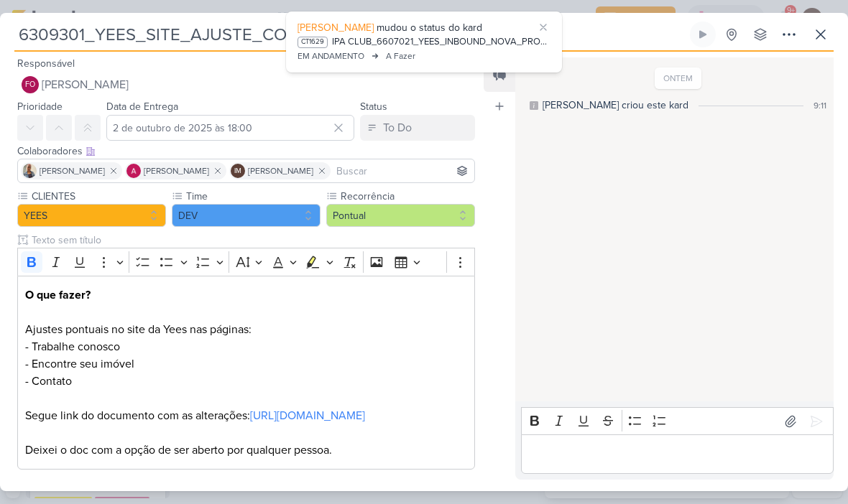 Image resolution: width=848 pixels, height=504 pixels. What do you see at coordinates (238, 171) in the screenshot?
I see `div: Isabella Machado Guimarães` at bounding box center [238, 171].